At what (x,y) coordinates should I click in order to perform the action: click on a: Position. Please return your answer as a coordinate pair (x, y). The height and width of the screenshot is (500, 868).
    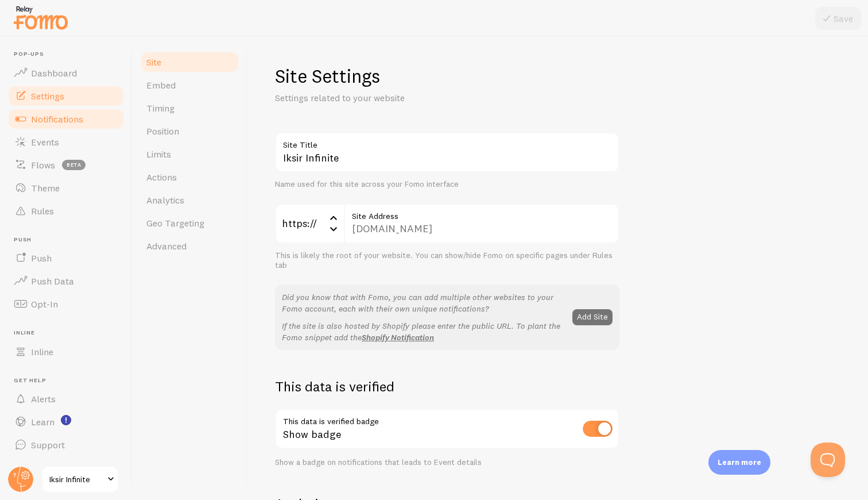
    Looking at the image, I should click on (189, 131).